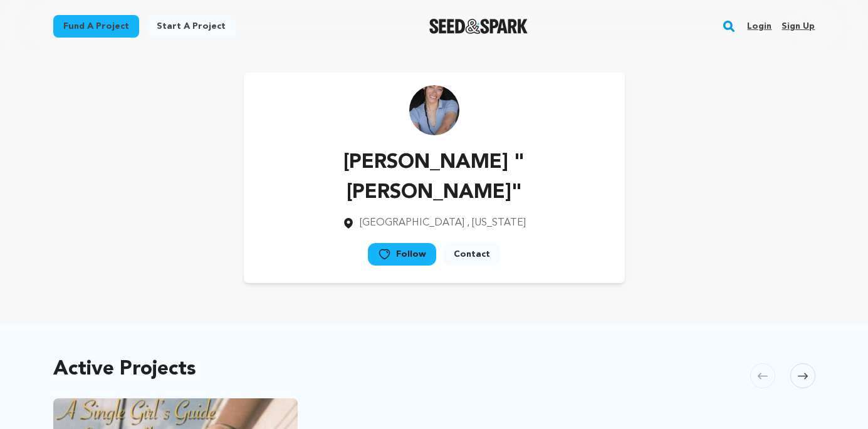  I want to click on h2: Active Projects, so click(125, 370).